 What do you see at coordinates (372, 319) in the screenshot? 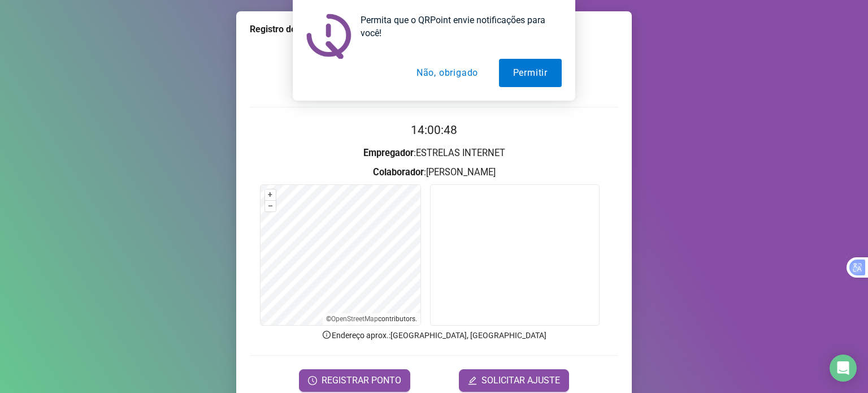
I see `li: © contributors.` at bounding box center [372, 319].